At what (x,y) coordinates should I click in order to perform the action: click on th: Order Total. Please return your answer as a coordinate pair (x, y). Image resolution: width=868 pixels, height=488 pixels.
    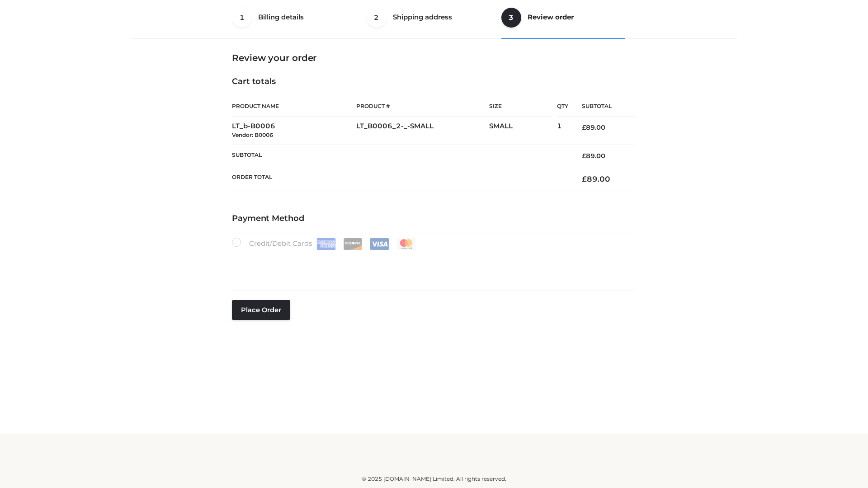
    Looking at the image, I should click on (400, 179).